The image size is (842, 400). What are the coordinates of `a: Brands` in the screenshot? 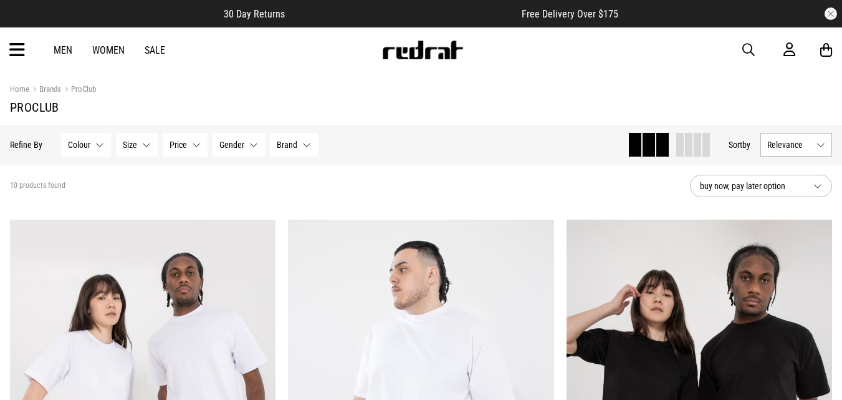 It's located at (45, 90).